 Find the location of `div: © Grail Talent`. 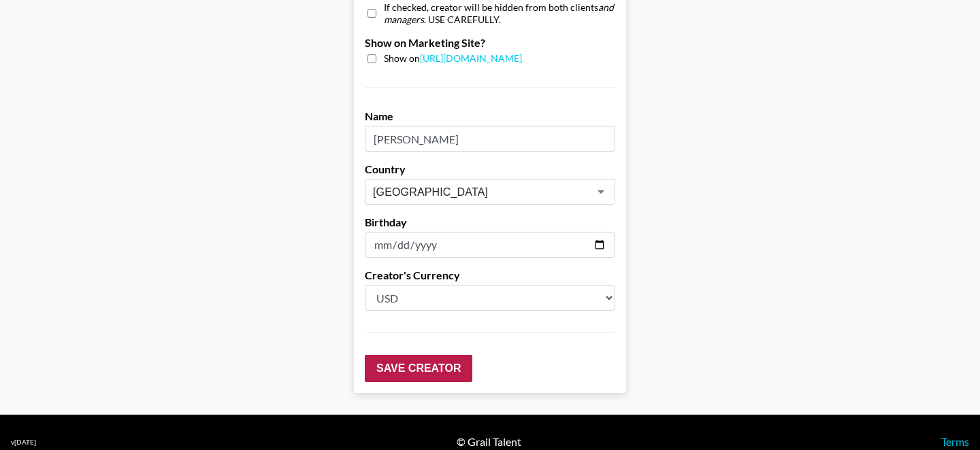

div: © Grail Talent is located at coordinates (489, 442).